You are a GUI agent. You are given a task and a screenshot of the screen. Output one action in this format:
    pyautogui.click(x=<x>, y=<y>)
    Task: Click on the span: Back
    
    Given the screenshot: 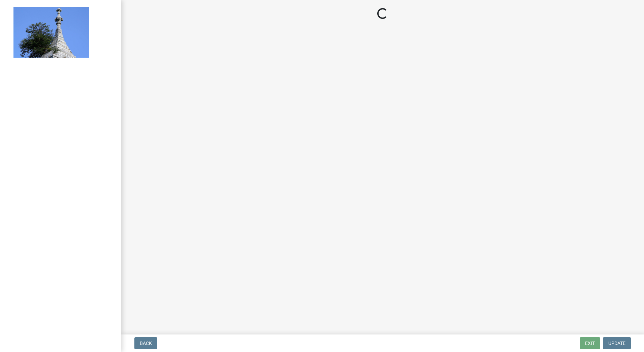 What is the action you would take?
    pyautogui.click(x=146, y=343)
    